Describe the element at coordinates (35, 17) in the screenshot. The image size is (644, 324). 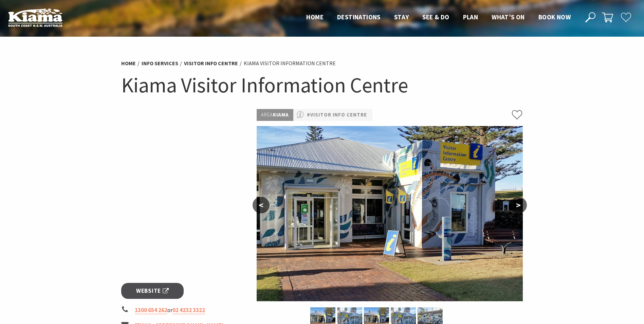
I see `img: Kiama Logo` at that location.